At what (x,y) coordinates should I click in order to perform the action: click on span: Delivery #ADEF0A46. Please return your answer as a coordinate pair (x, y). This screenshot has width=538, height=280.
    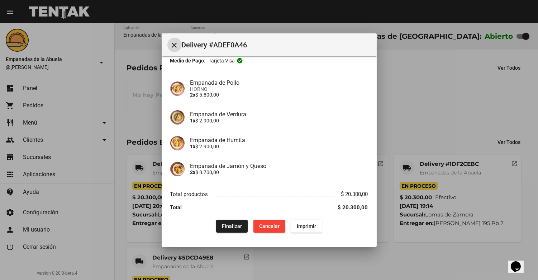
    Looking at the image, I should click on (276, 45).